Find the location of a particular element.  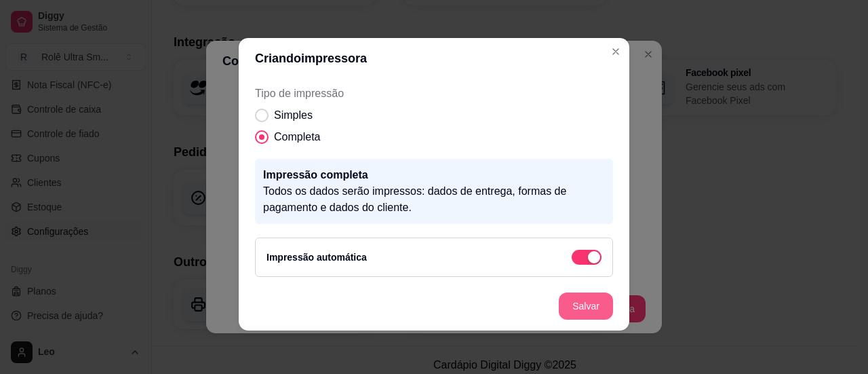

button: Close is located at coordinates (616, 51).